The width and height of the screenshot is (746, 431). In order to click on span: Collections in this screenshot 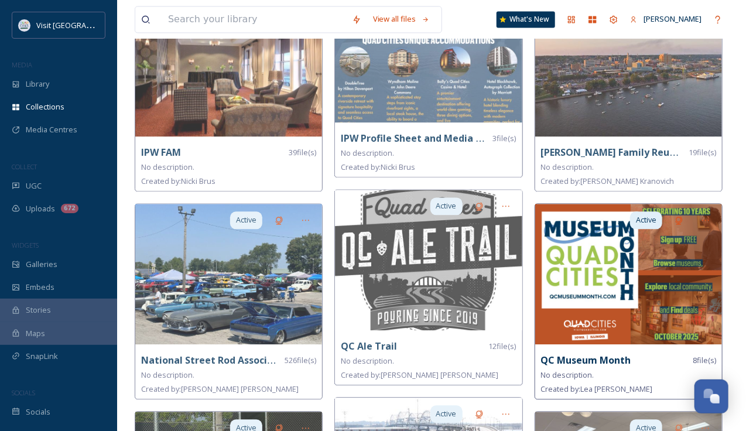, I will do `click(45, 107)`.